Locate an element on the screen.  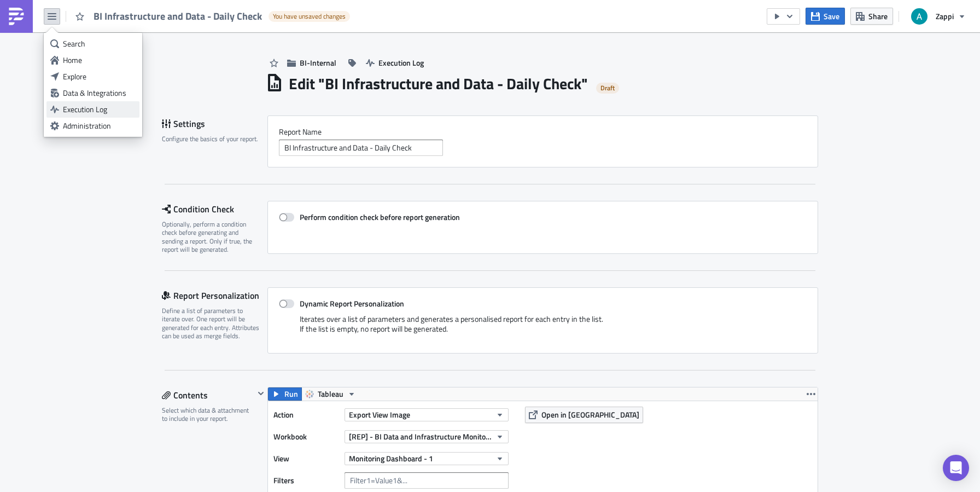
span: Share is located at coordinates (877, 16).